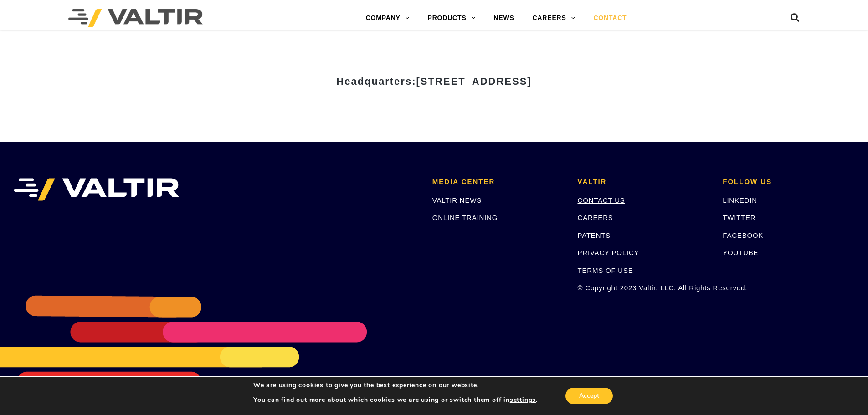  Describe the element at coordinates (135, 18) in the screenshot. I see `img: Valtir` at that location.